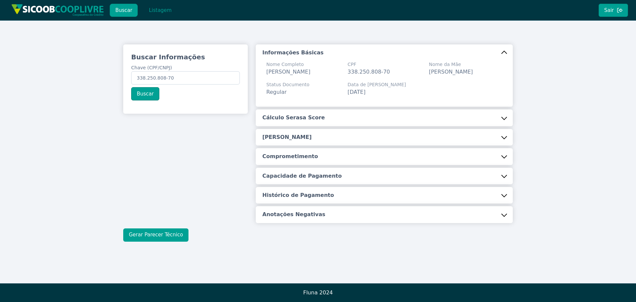 The width and height of the screenshot is (636, 302). Describe the element at coordinates (276, 92) in the screenshot. I see `span: Regular` at that location.